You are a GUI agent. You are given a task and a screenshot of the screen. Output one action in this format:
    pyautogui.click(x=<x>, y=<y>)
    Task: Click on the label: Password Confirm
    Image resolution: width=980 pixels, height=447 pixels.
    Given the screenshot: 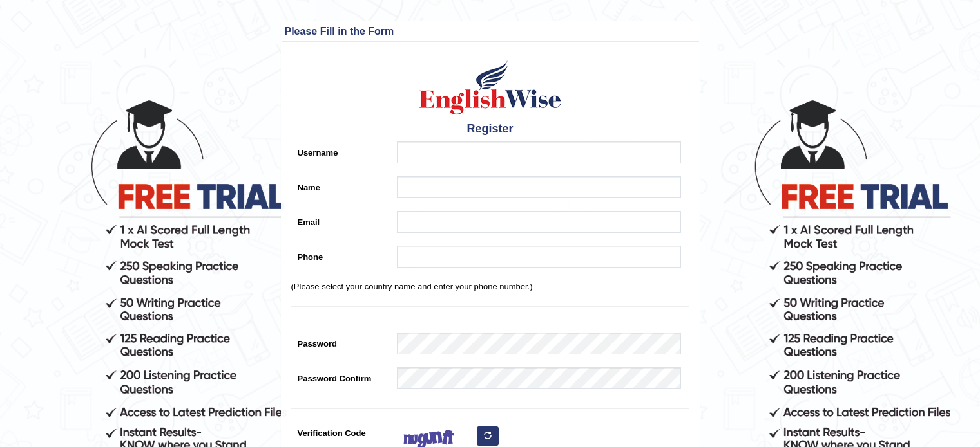 What is the action you would take?
    pyautogui.click(x=341, y=376)
    